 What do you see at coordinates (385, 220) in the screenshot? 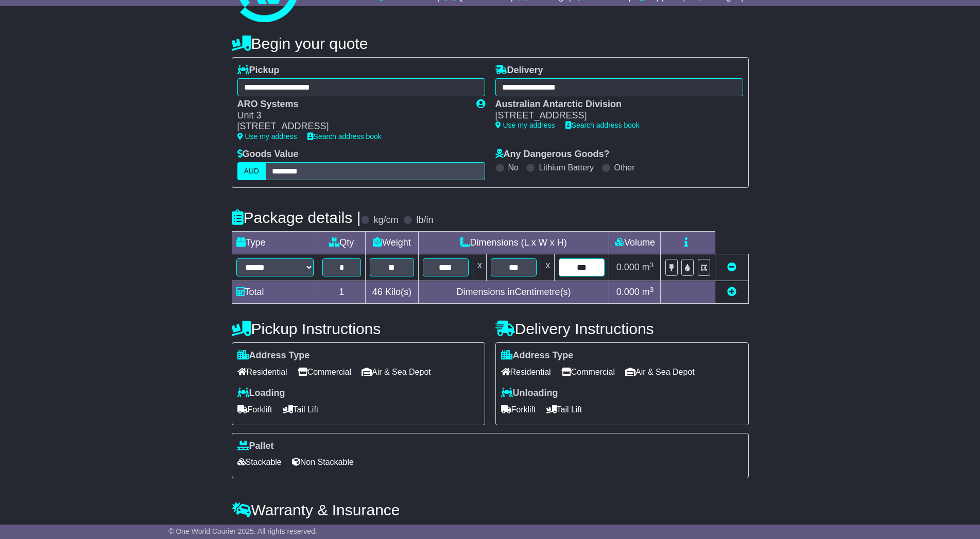
I see `label: kg/cm` at bounding box center [385, 220].